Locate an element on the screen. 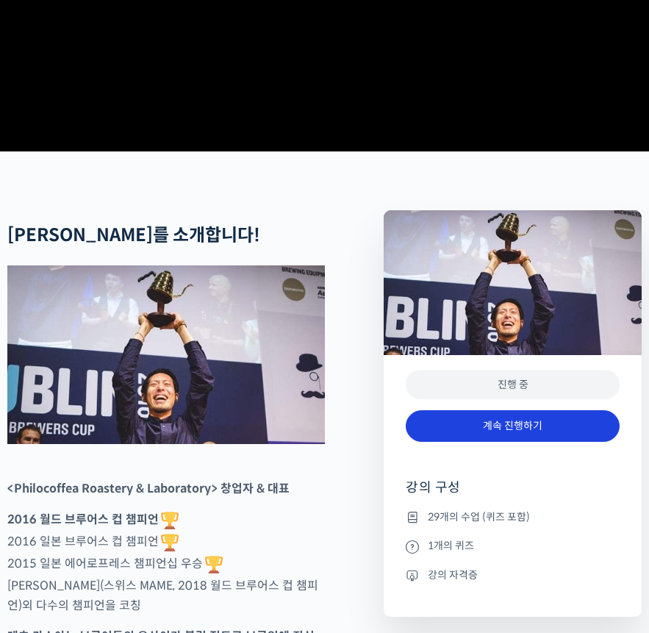 This screenshot has width=649, height=633. li: 강의 자격증 is located at coordinates (512, 575).